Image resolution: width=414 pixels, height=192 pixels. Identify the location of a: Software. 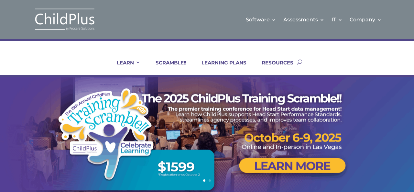
(261, 19).